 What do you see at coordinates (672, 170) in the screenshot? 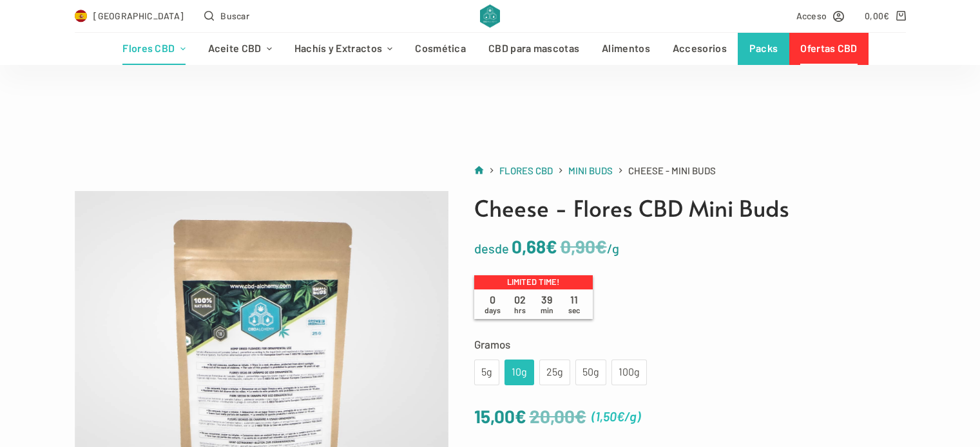
I see `span: Cheese - Mini Buds` at bounding box center [672, 170].